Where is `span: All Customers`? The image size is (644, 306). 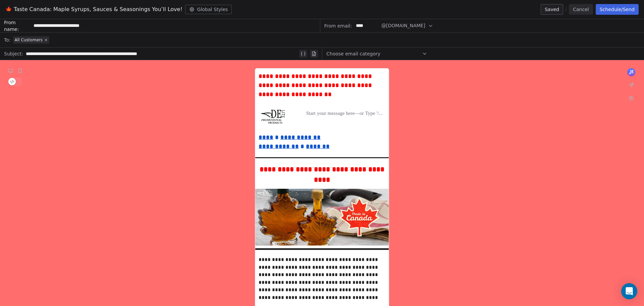
span: All Customers is located at coordinates (29, 40).